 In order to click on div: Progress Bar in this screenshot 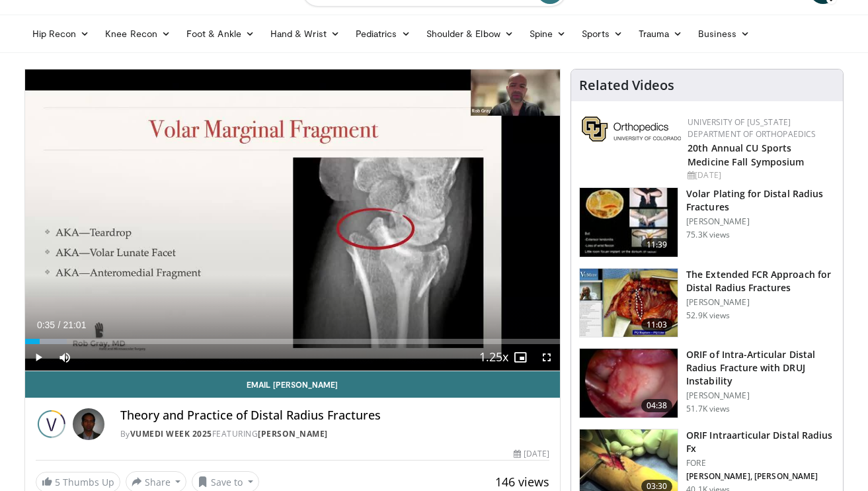, I will do `click(293, 342)`.